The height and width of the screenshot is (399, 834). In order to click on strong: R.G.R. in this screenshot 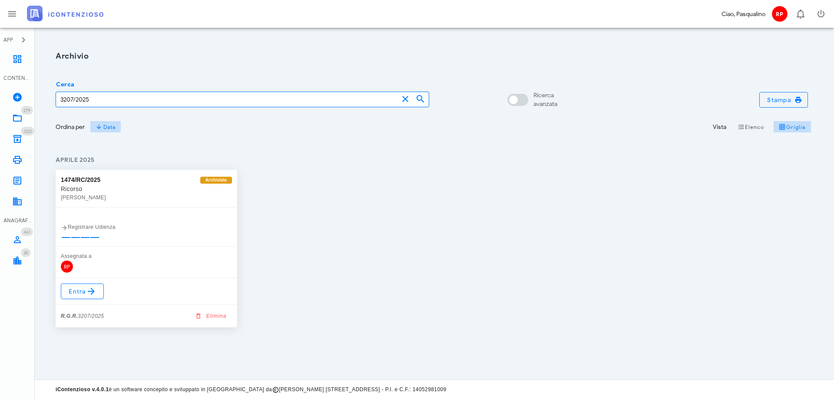, I will do `click(69, 316)`.